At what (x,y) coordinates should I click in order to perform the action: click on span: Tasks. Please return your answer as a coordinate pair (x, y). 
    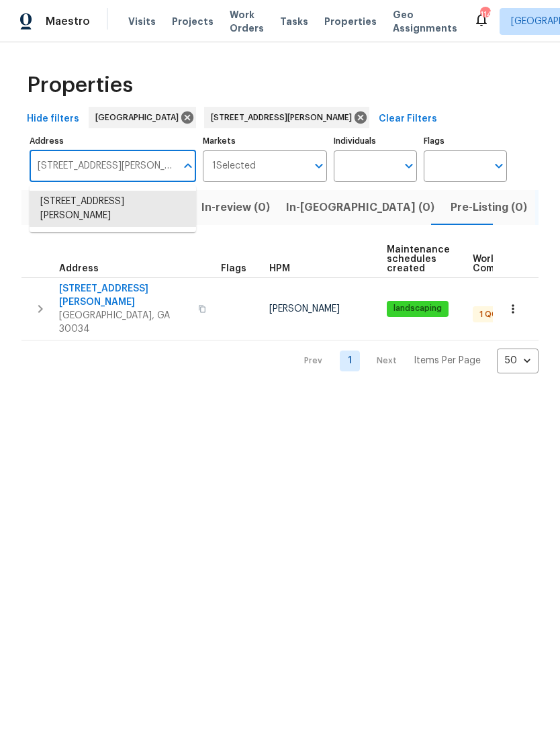
    Looking at the image, I should click on (295, 21).